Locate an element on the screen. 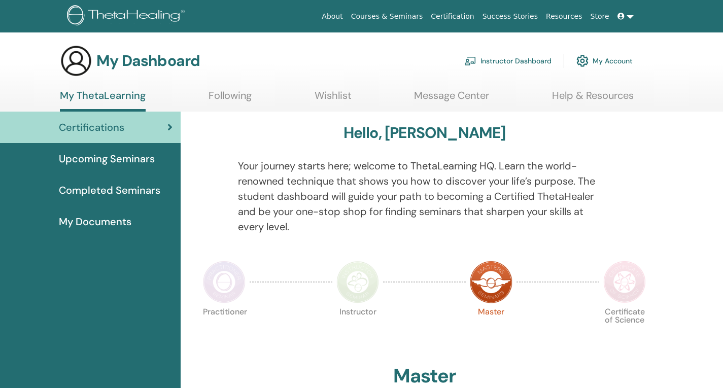 Image resolution: width=723 pixels, height=388 pixels. a: Message Center is located at coordinates (452, 99).